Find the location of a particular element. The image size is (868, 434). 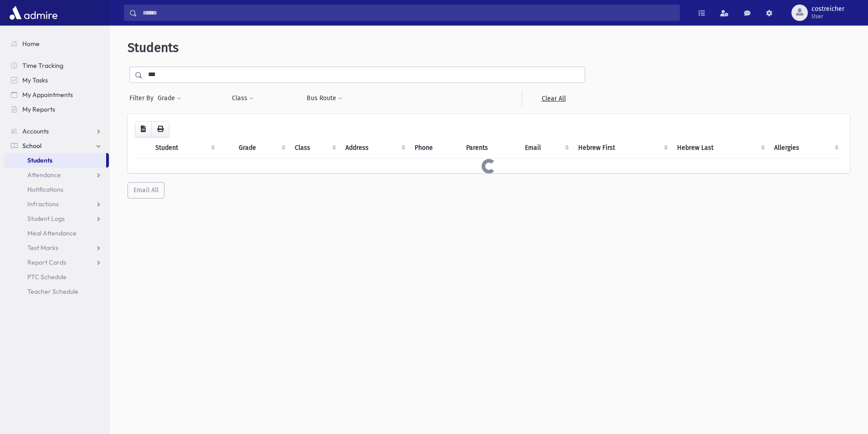

span: Infractions is located at coordinates (43, 204).